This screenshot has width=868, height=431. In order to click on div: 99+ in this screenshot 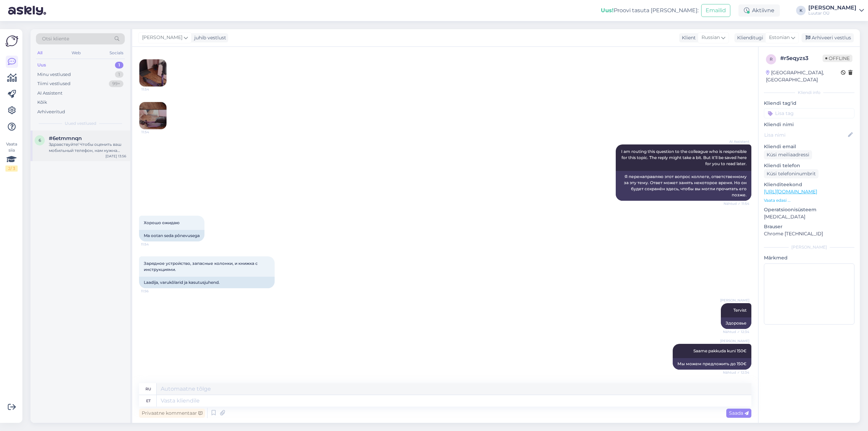, I will do `click(116, 83)`.